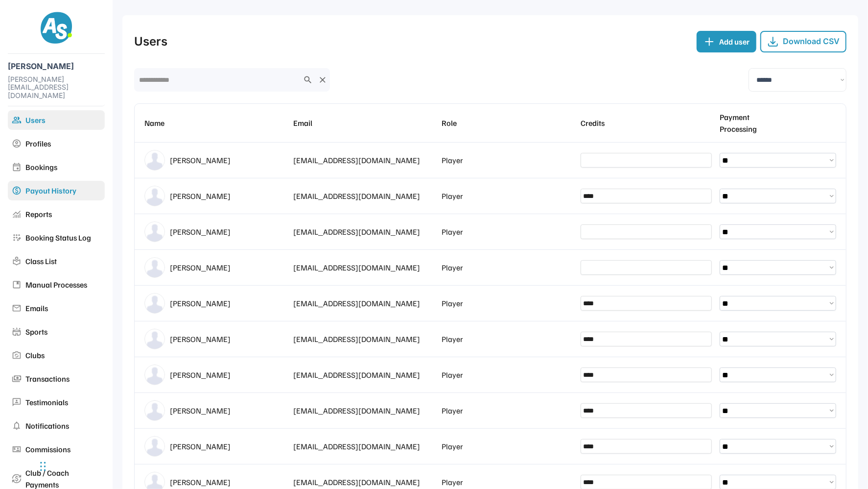 This screenshot has width=868, height=489. What do you see at coordinates (63, 402) in the screenshot?
I see `div: Testimonials` at bounding box center [63, 402].